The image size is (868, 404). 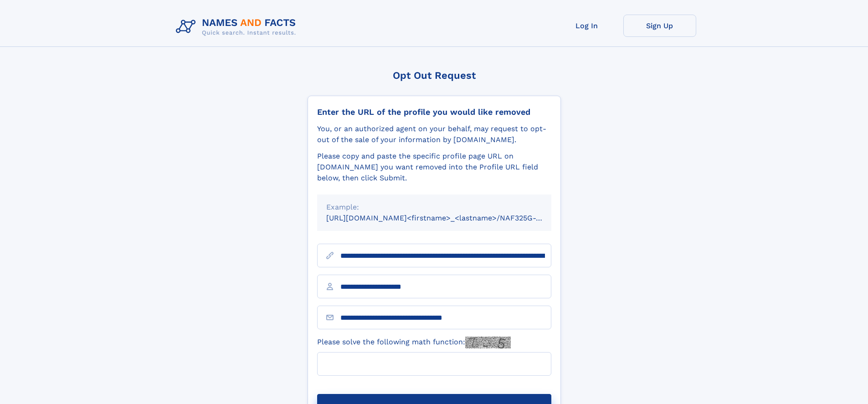 I want to click on div: Enter the URL of the profile you would like removed, so click(x=434, y=112).